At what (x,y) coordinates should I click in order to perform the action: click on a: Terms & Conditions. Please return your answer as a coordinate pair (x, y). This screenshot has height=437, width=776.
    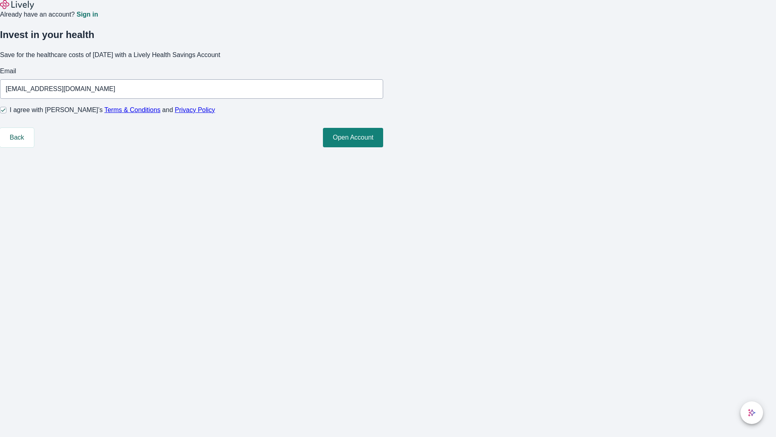
    Looking at the image, I should click on (132, 110).